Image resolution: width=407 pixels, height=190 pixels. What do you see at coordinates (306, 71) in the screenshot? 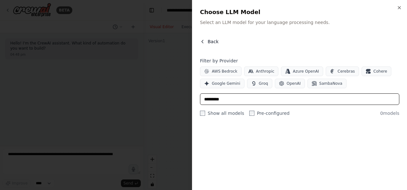
I see `span: Azure OpenAI` at bounding box center [306, 71].